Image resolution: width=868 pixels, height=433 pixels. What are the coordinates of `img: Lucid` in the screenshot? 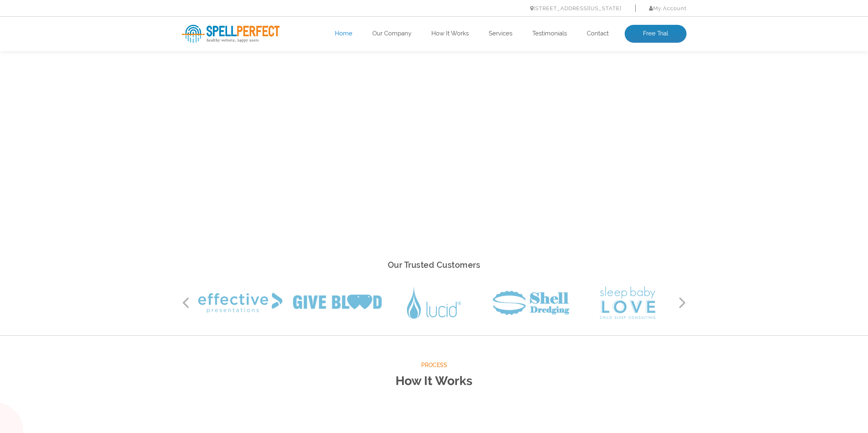 It's located at (434, 303).